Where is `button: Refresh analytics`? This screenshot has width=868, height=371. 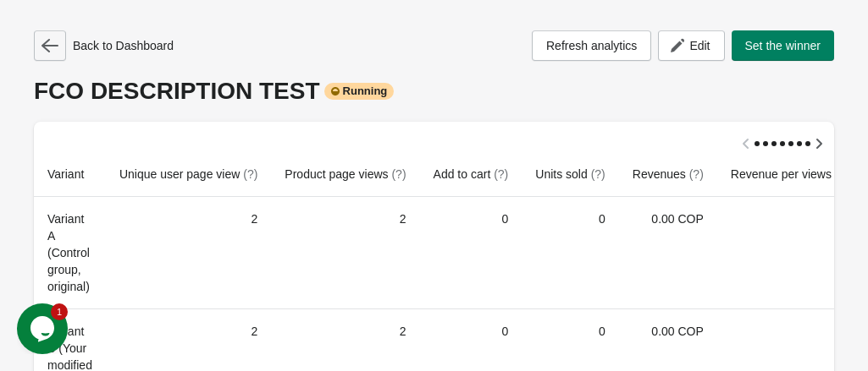
button: Refresh analytics is located at coordinates (591, 46).